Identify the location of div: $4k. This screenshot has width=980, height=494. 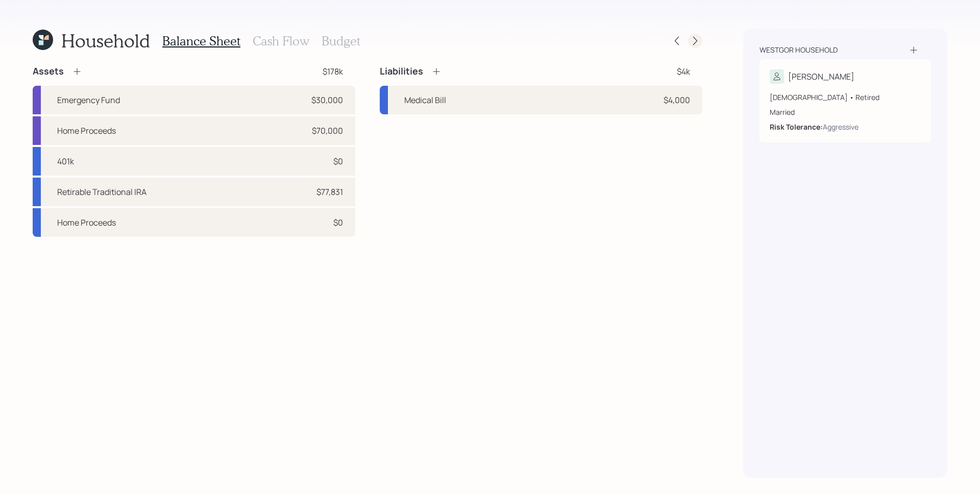
(683, 72).